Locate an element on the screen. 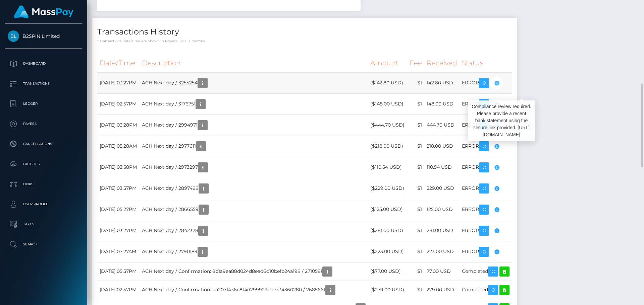 Image resolution: width=644 pixels, height=305 pixels. th: Fee is located at coordinates (416, 63).